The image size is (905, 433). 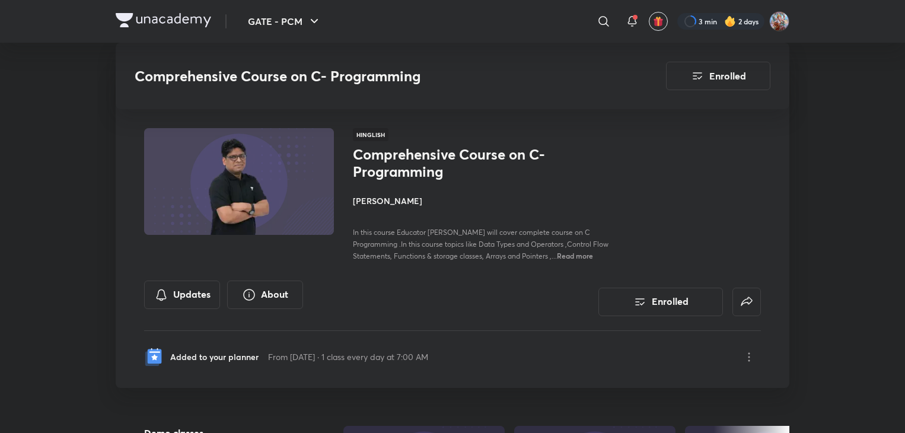 What do you see at coordinates (449, 163) in the screenshot?
I see `h1: Comprehensive Course on C- Programming` at bounding box center [449, 163].